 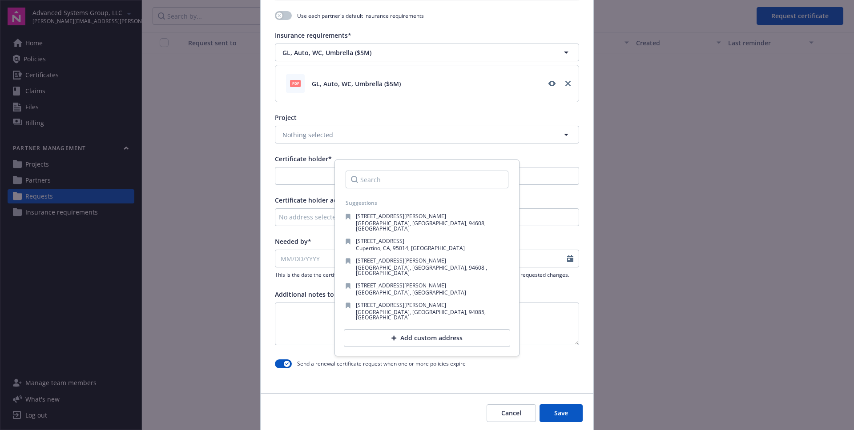 What do you see at coordinates (308, 135) in the screenshot?
I see `span: Nothing selected` at bounding box center [308, 135].